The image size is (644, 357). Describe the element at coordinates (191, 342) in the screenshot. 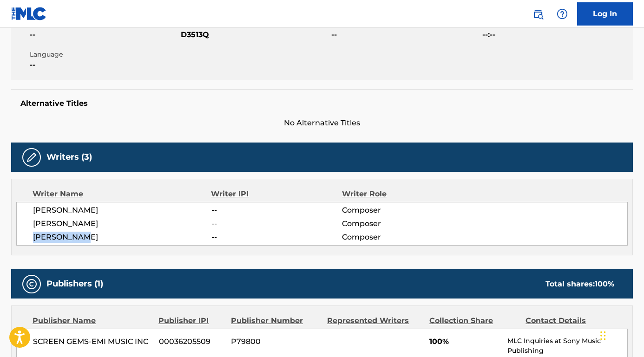

I see `span: 00036205509` at that location.